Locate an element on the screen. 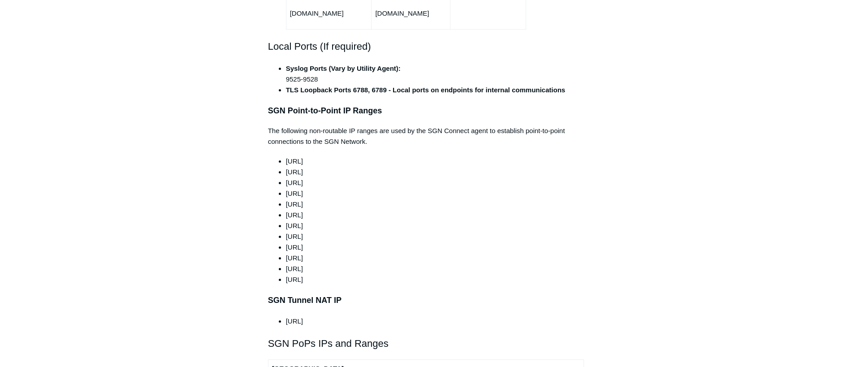  p: The following non-routable IP ranges are used by the SGN Connect agent to establish point-to-poin... is located at coordinates (426, 136).